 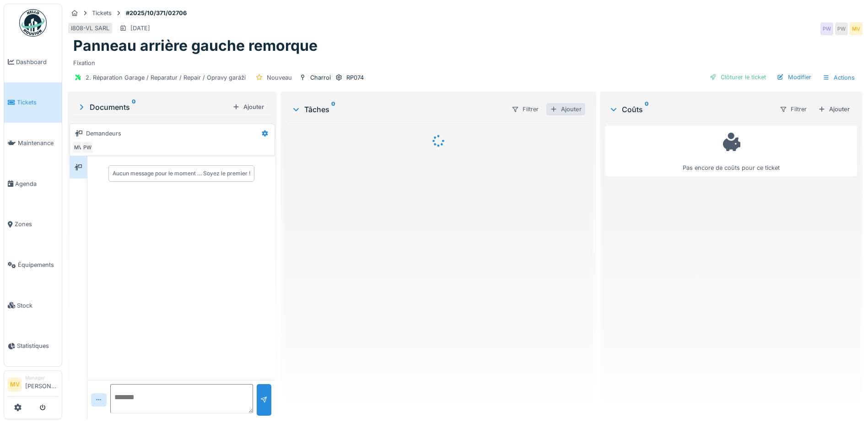 What do you see at coordinates (398, 110) in the screenshot?
I see `div: Tâches` at bounding box center [398, 110].